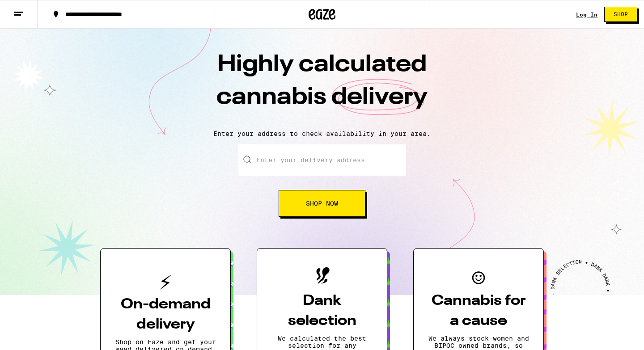  I want to click on h1: Highly calculated cannabis delivery, so click(322, 86).